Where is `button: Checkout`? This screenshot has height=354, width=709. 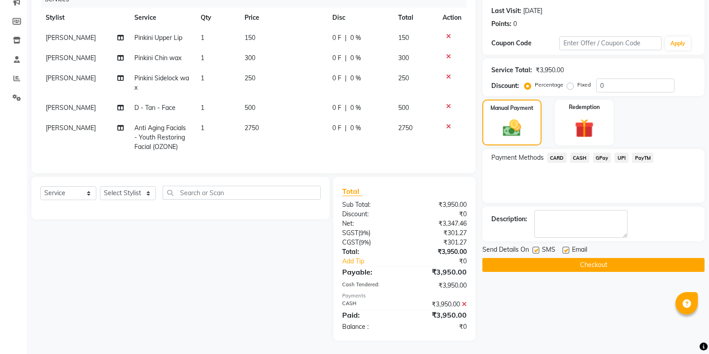 button: Checkout is located at coordinates (594, 264).